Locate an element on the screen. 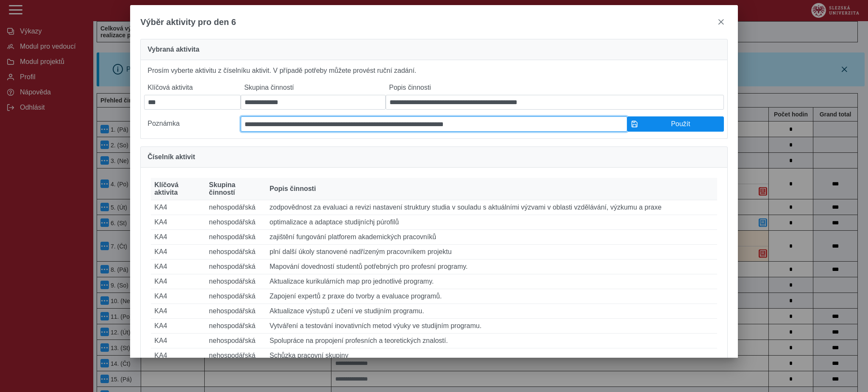 The height and width of the screenshot is (392, 868). td: Vytváření a testování inovativních metod výuky ve studijním programu. is located at coordinates (492, 326).